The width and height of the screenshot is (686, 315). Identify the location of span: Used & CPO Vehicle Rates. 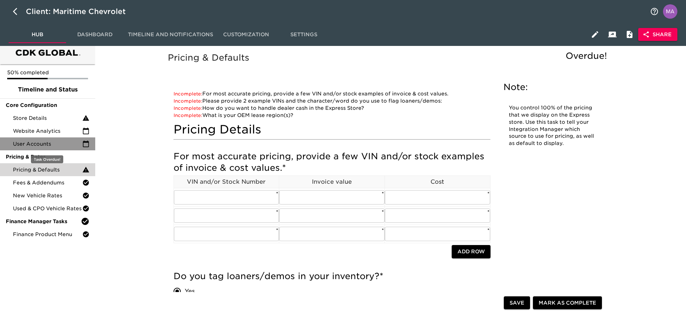
(47, 209).